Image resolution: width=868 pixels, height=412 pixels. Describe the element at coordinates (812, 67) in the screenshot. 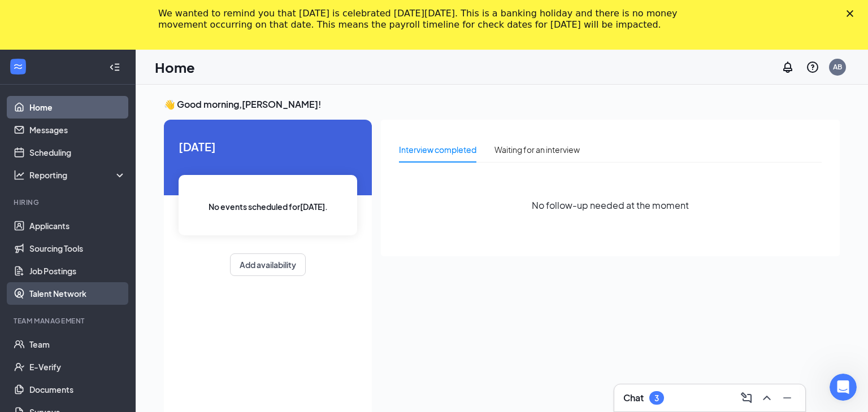

I see `svg: QuestionInfo` at that location.